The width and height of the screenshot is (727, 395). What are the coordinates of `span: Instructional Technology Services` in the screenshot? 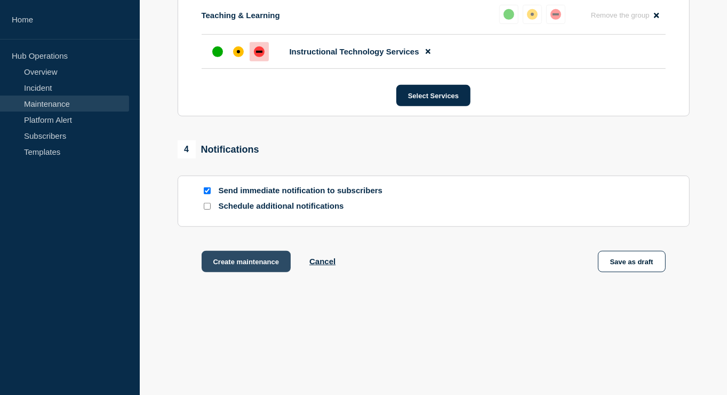 It's located at (354, 51).